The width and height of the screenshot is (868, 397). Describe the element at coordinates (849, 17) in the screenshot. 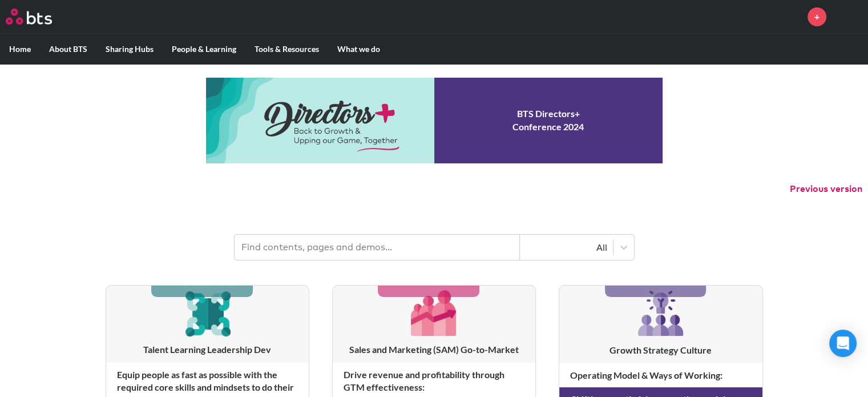

I see `img: Boonchai Pongrungsap` at that location.